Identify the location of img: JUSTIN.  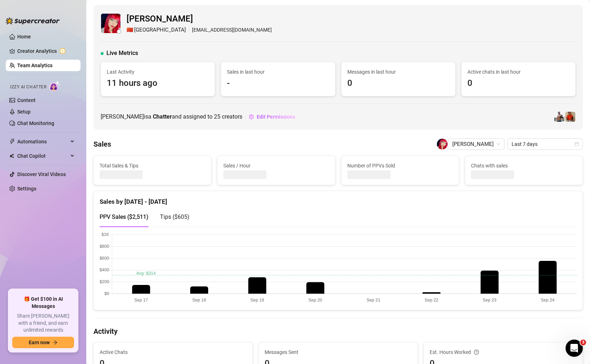
(559, 117).